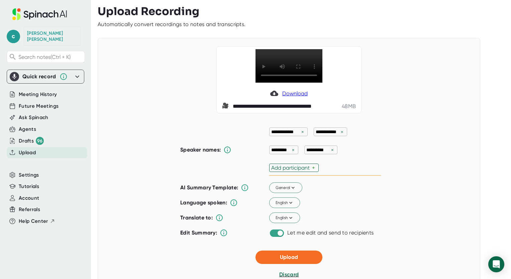 The width and height of the screenshot is (511, 279). What do you see at coordinates (204, 202) in the screenshot?
I see `b: Language spoken:` at bounding box center [204, 202].